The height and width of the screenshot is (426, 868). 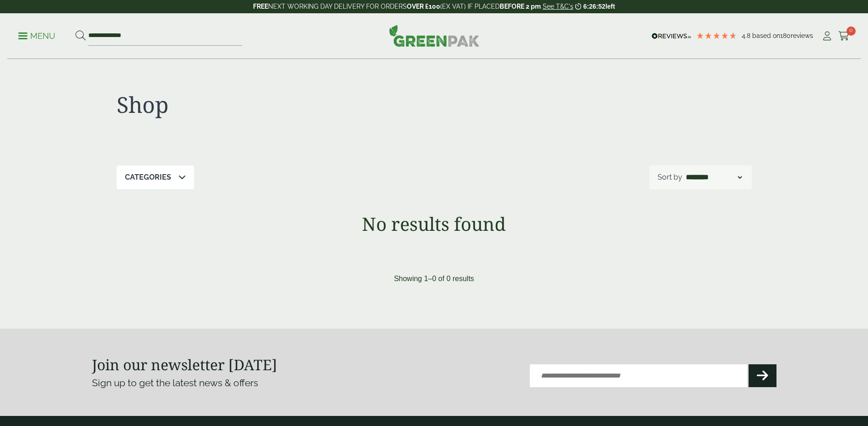 What do you see at coordinates (260, 6) in the screenshot?
I see `strong: FREE` at bounding box center [260, 6].